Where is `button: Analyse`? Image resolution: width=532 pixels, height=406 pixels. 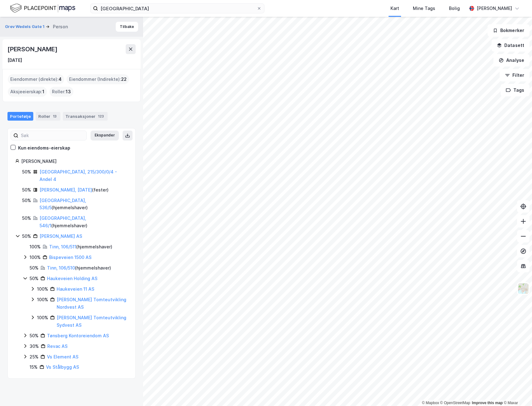
button: Analyse is located at coordinates (512, 60).